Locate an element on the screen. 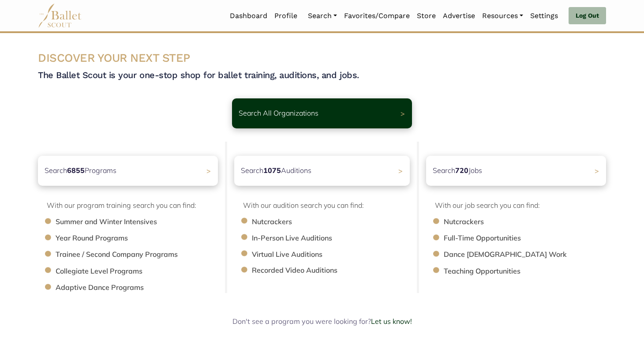 Image resolution: width=644 pixels, height=338 pixels. li: Year Round Programs is located at coordinates (141, 238).